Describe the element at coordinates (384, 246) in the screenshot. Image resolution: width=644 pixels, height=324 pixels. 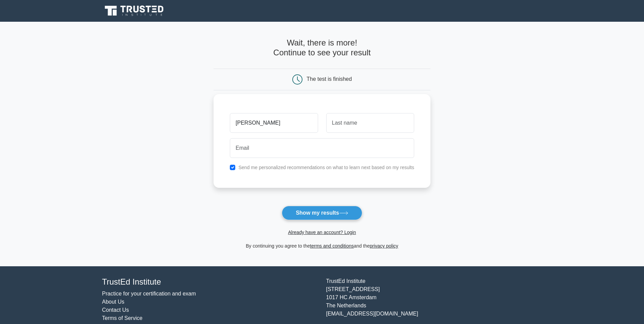
I see `a: privacy policy` at that location.